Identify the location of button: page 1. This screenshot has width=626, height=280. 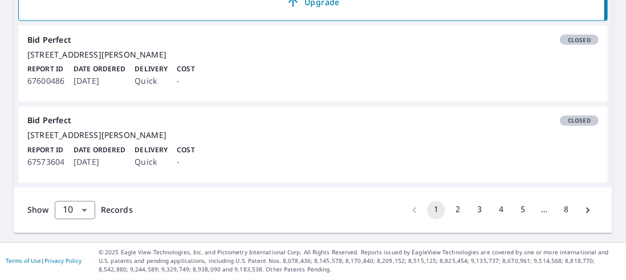
(436, 210).